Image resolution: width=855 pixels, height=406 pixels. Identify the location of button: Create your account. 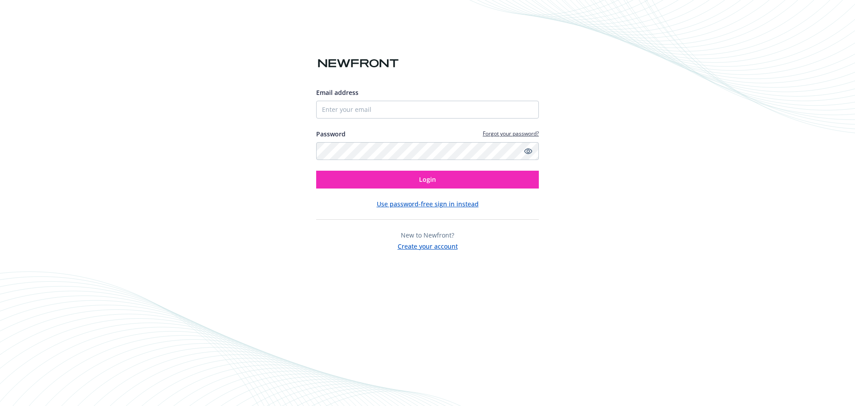
(427, 245).